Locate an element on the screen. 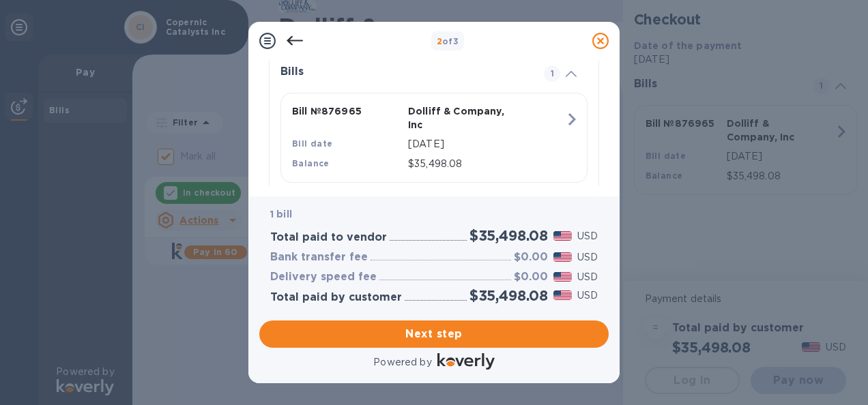 The image size is (868, 405). p: Bill № 876965 is located at coordinates (347, 111).